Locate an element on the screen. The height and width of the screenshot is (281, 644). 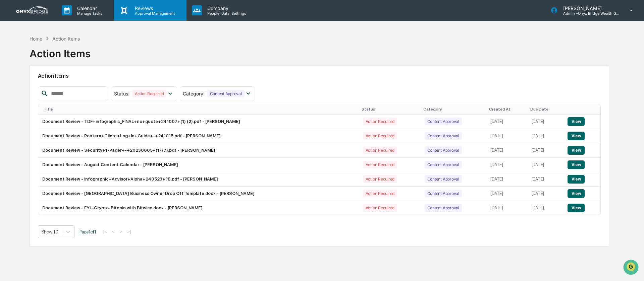
p: People, Data, Settings is located at coordinates (225, 13).